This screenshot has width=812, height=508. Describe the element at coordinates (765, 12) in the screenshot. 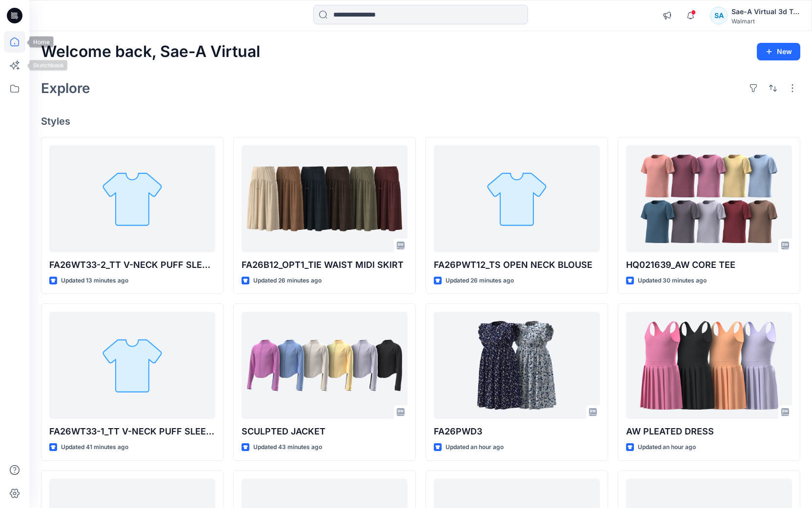

I see `div: Sae-A Virtual 3d Team` at that location.